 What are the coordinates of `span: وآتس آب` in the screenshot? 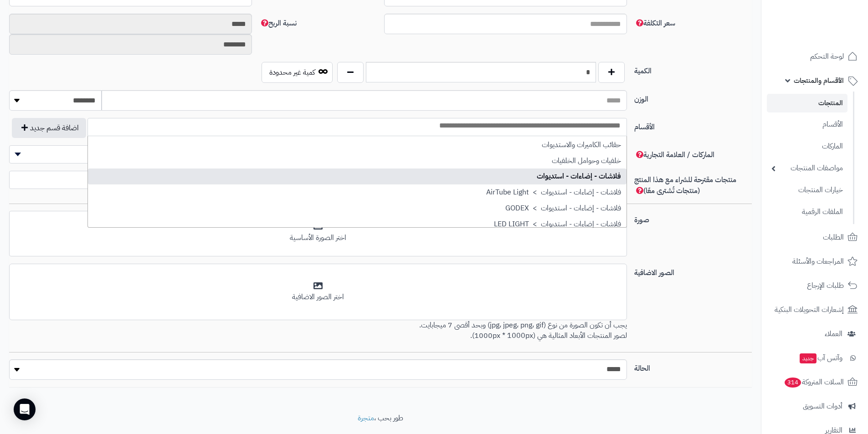 It's located at (821, 358).